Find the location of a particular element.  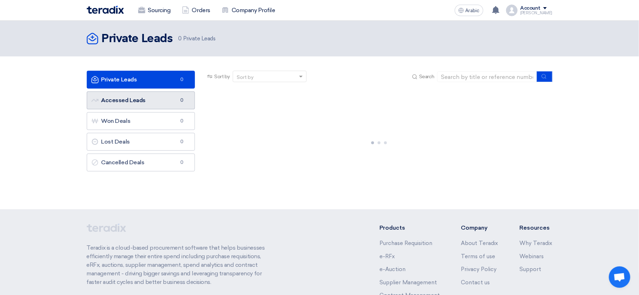

a: Cancelled Deals0 is located at coordinates (141, 162).